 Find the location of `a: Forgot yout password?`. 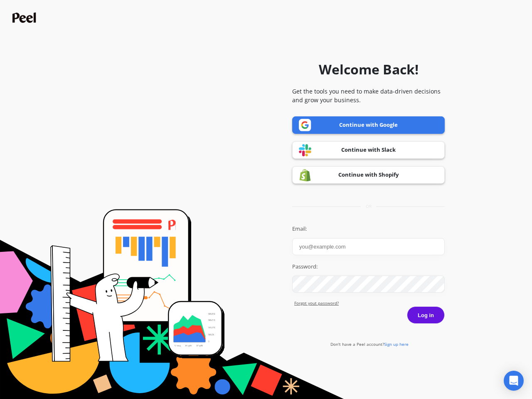

a: Forgot yout password? is located at coordinates (369, 303).